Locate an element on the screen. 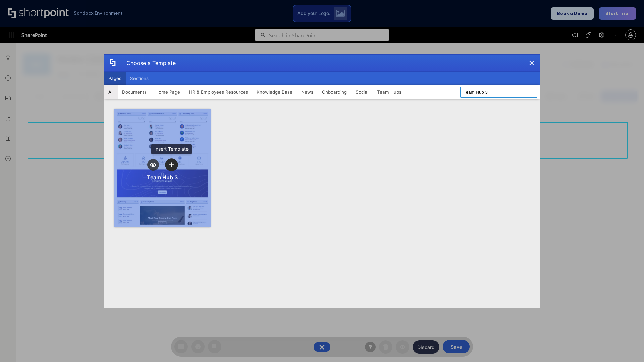 This screenshot has width=644, height=362. button: Knowledge Base is located at coordinates (274, 92).